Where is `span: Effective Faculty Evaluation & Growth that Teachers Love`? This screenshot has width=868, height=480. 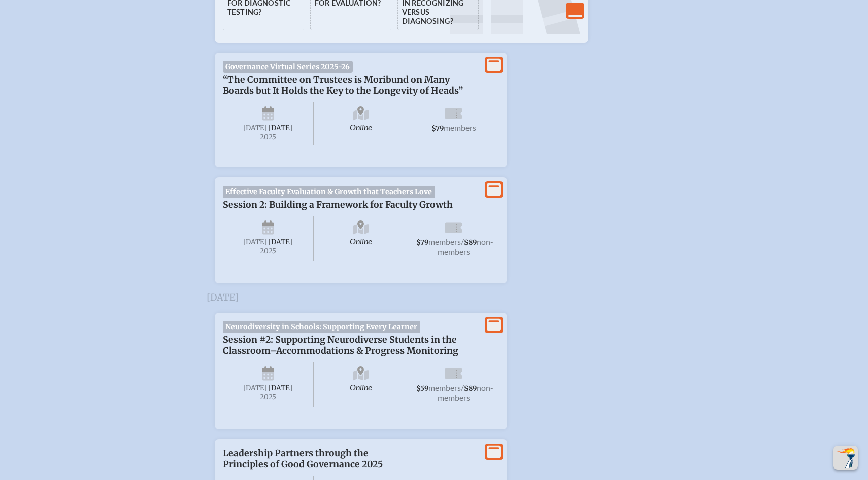 span: Effective Faculty Evaluation & Growth that Teachers Love is located at coordinates (329, 192).